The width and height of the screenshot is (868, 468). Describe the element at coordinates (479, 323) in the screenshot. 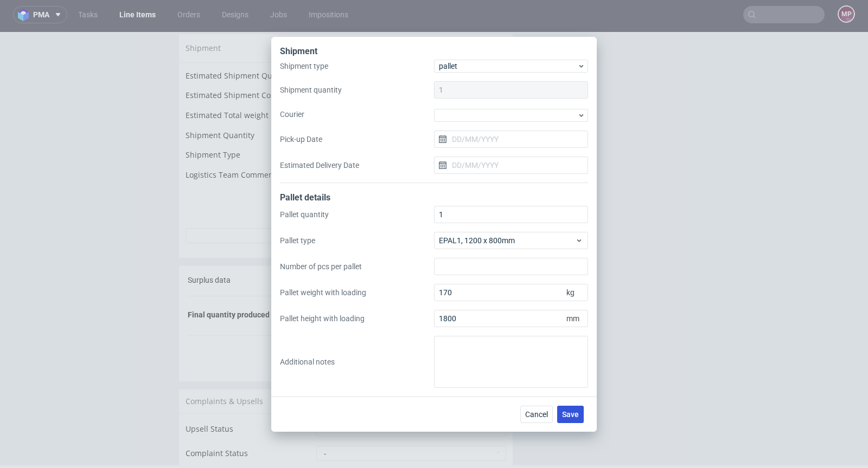

I see `button: Create task` at that location.